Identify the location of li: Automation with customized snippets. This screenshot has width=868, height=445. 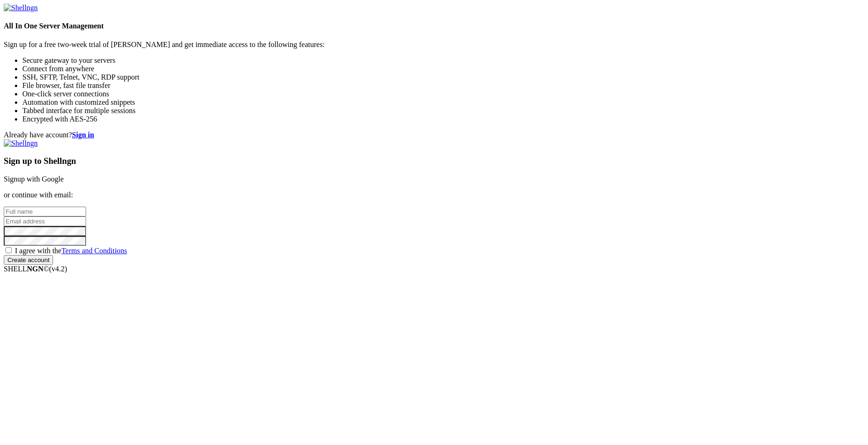
(443, 103).